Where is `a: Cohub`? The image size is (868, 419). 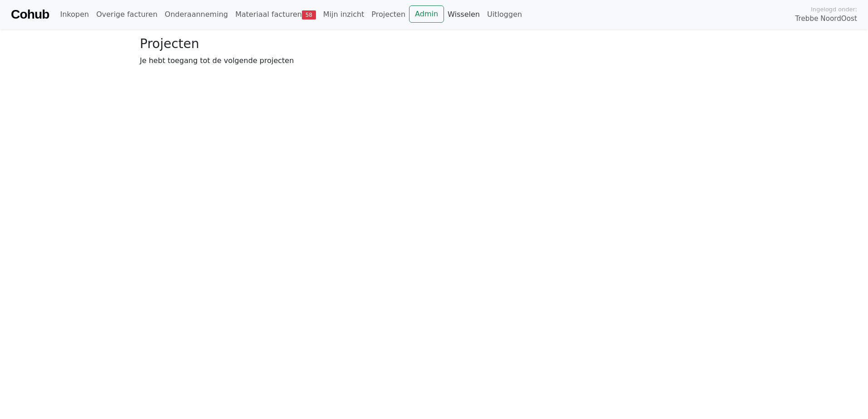
a: Cohub is located at coordinates (30, 14).